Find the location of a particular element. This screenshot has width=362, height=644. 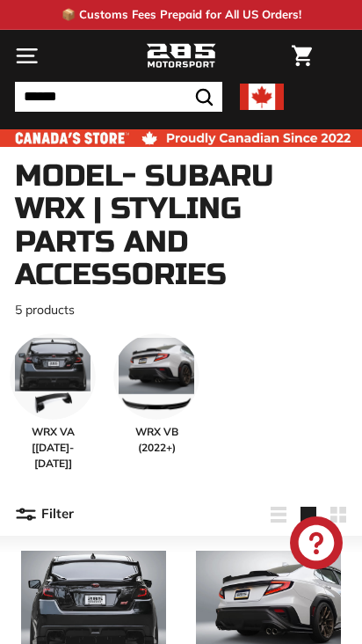

button: Filter is located at coordinates (44, 514).